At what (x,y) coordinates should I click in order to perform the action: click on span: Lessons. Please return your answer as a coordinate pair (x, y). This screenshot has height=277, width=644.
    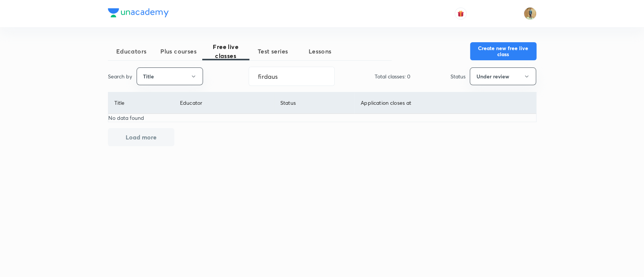
    Looking at the image, I should click on (320, 51).